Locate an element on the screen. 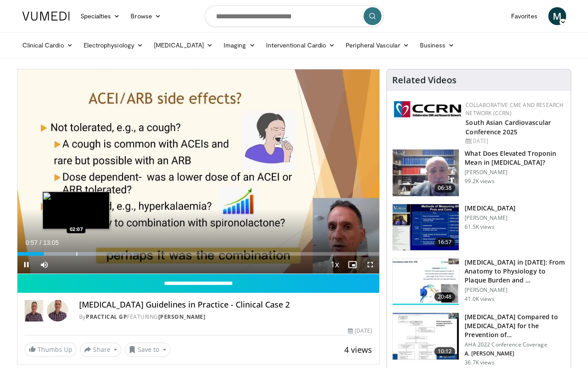 The image size is (588, 368). p: AHA 2022 Conference Coverage is located at coordinates (514, 345).